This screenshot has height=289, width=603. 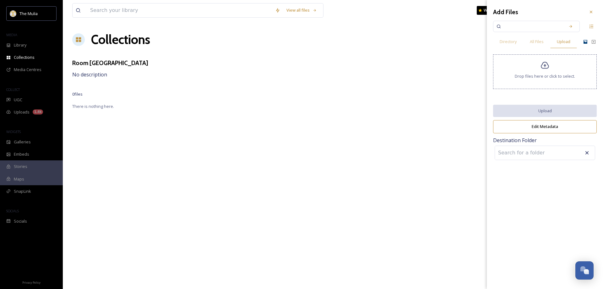 What do you see at coordinates (545, 140) in the screenshot?
I see `span: Destination Folder` at bounding box center [545, 140].